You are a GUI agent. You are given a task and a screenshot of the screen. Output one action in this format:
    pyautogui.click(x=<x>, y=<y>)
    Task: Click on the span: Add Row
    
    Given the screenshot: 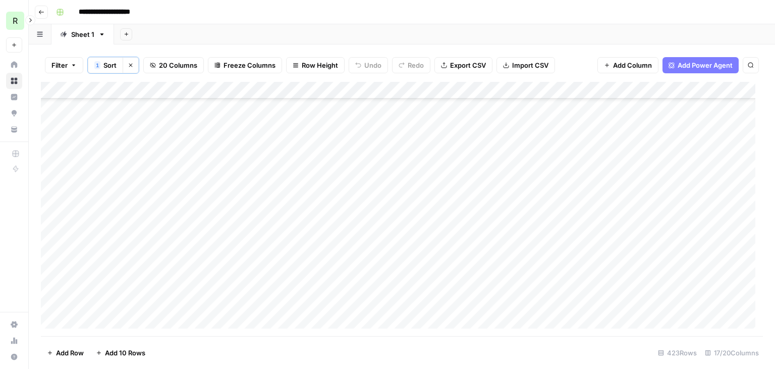 What is the action you would take?
    pyautogui.click(x=70, y=352)
    